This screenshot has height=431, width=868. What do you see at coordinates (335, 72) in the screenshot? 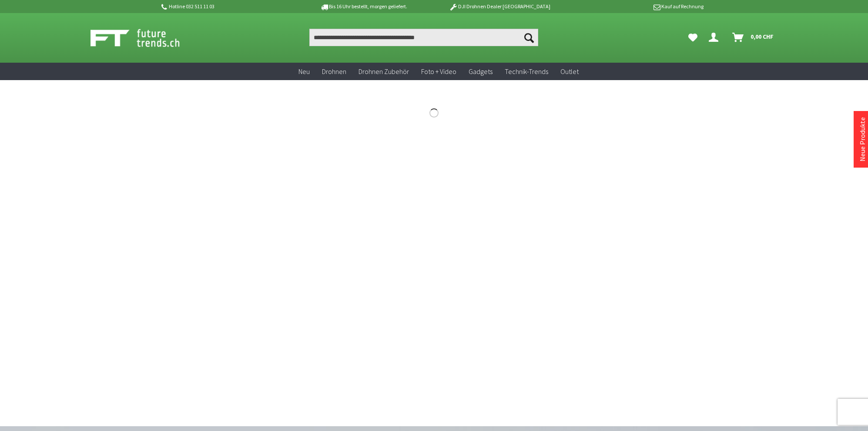
I see `span: Drohnen` at bounding box center [335, 72].